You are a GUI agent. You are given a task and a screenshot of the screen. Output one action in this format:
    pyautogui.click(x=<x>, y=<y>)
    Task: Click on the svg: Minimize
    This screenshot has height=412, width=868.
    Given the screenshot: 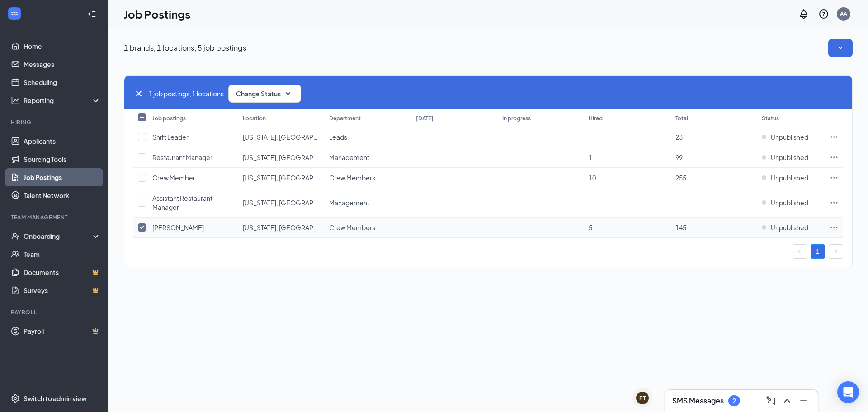 What is the action you would take?
    pyautogui.click(x=803, y=400)
    